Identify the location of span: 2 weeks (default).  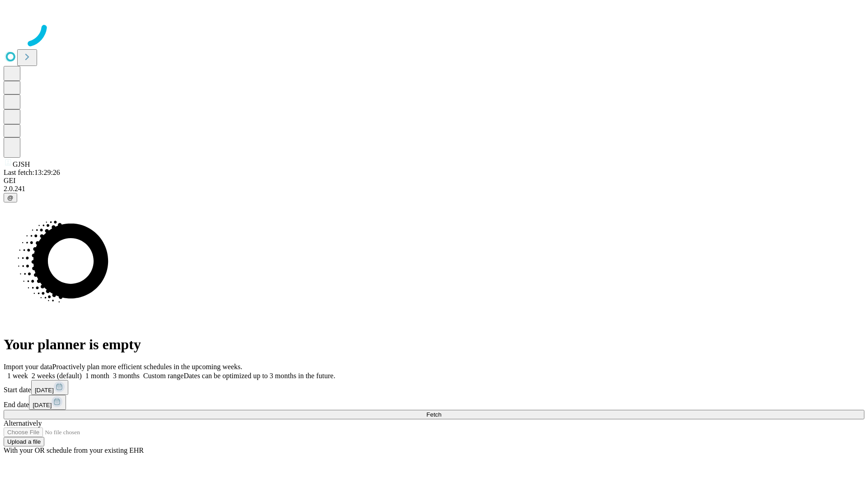
(56, 375).